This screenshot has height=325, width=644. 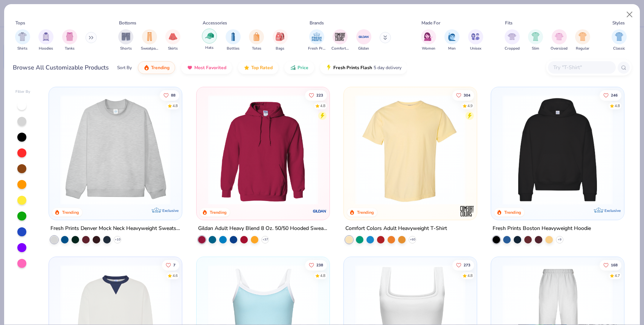 I want to click on div: Made For, so click(x=431, y=23).